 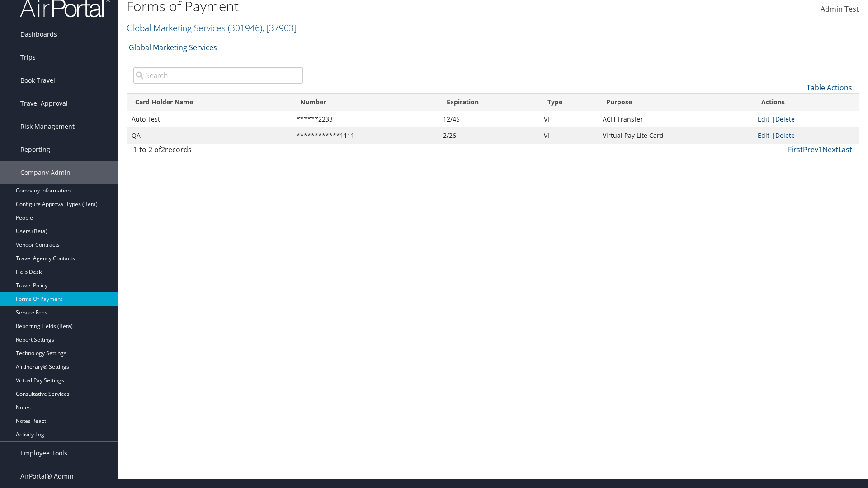 I want to click on th: Card Holder Name, so click(x=209, y=102).